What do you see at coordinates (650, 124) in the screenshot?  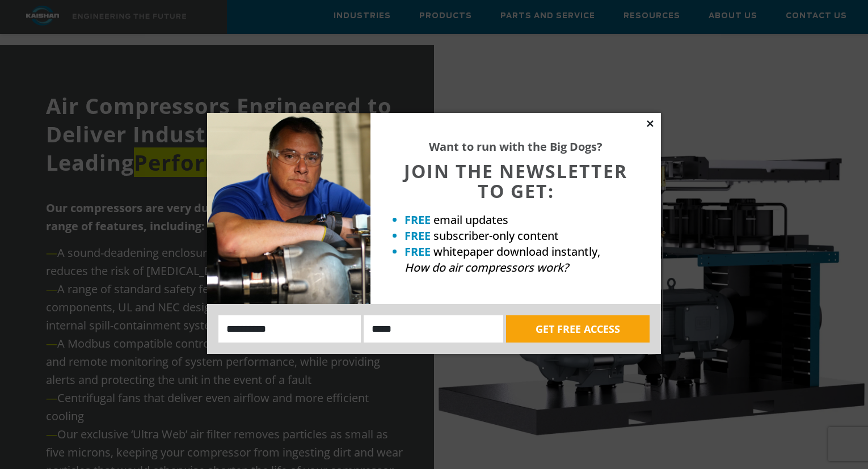 I see `button: Close` at bounding box center [650, 124].